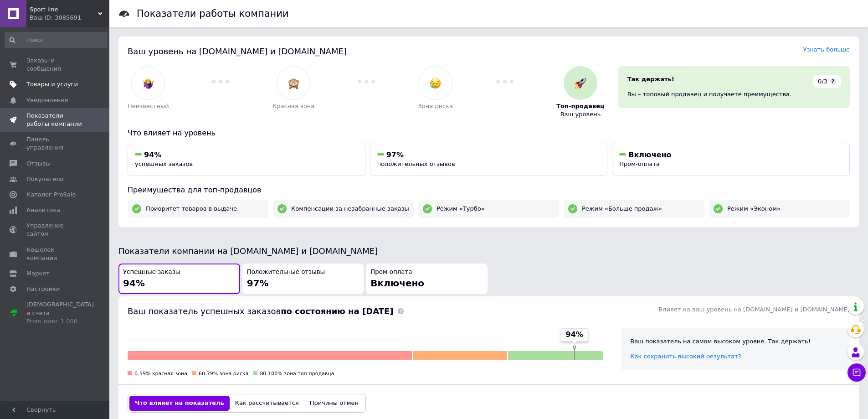 The height and width of the screenshot is (419, 868). What do you see at coordinates (191, 209) in the screenshot?
I see `span: Приоритет товаров в выдаче` at bounding box center [191, 209].